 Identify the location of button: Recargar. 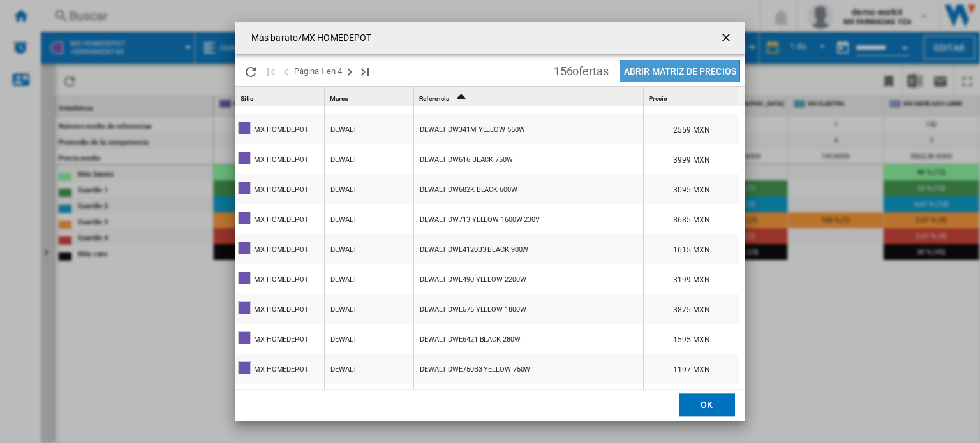
(251, 70).